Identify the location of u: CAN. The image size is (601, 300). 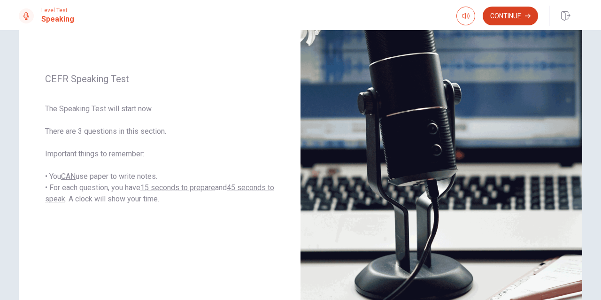
(68, 176).